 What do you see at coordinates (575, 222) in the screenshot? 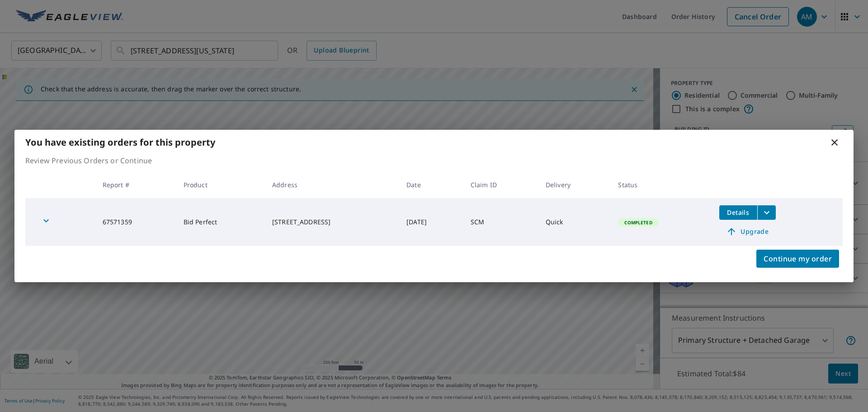
I see `td: Quick` at bounding box center [575, 222].